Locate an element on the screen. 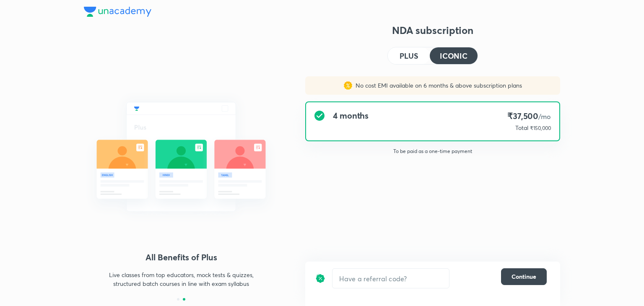 Image resolution: width=644 pixels, height=306 pixels. h4: 4 months is located at coordinates (350, 115).